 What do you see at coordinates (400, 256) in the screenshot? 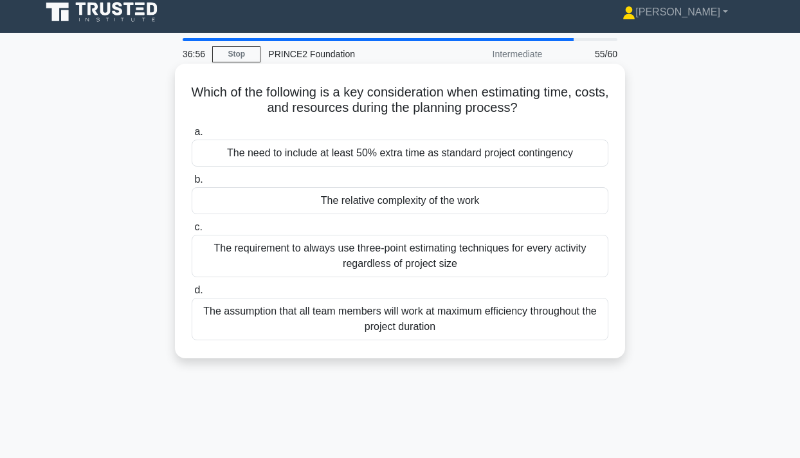
I see `div: The requirement to always use three-point estimating techniques for every activity regardless of ...` at bounding box center [400, 256].